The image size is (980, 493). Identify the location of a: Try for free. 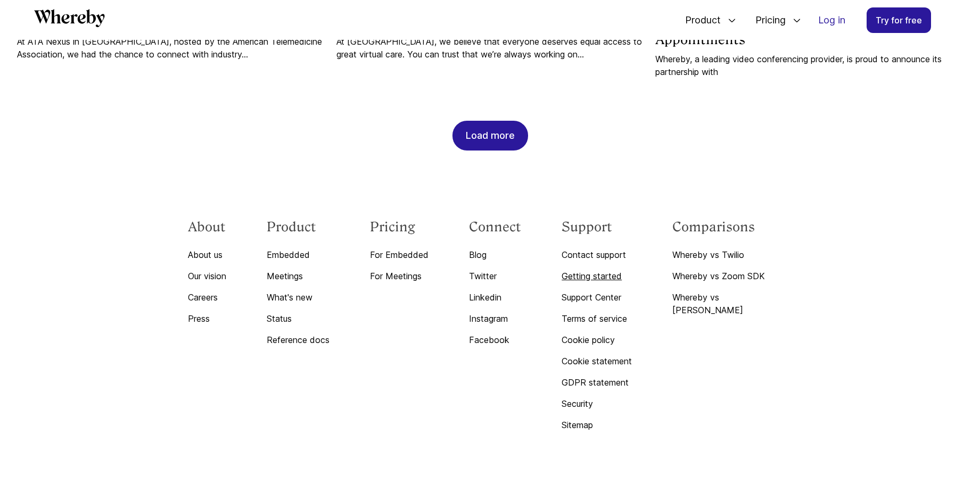
(899, 20).